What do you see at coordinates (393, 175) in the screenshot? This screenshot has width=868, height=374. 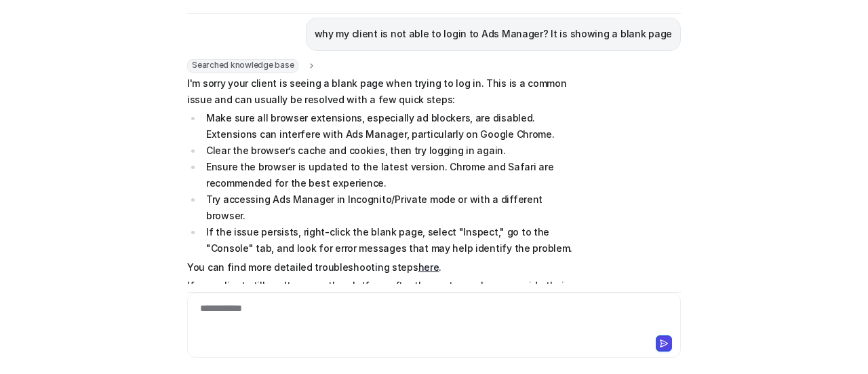 I see `li: Ensure the browser is updated to the latest version. Chrome and Safari are recommended for the be...` at bounding box center [393, 175].